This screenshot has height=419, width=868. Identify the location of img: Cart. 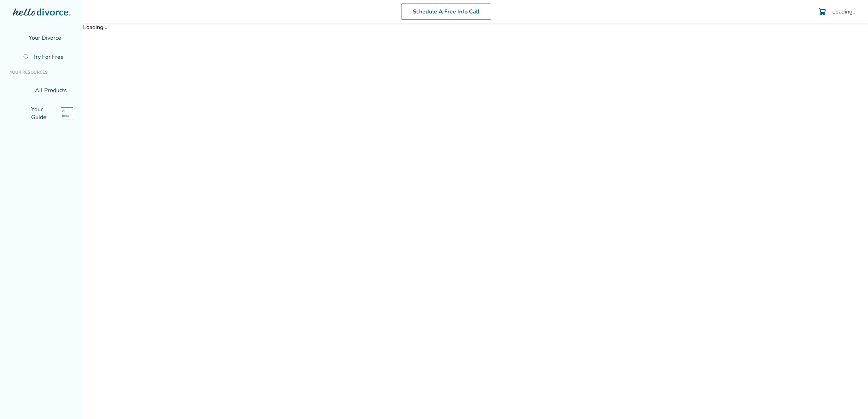
(823, 11).